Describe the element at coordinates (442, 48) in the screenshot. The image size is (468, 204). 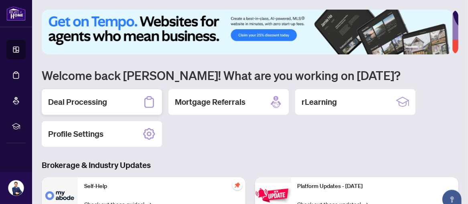
I see `button: 5` at that location.